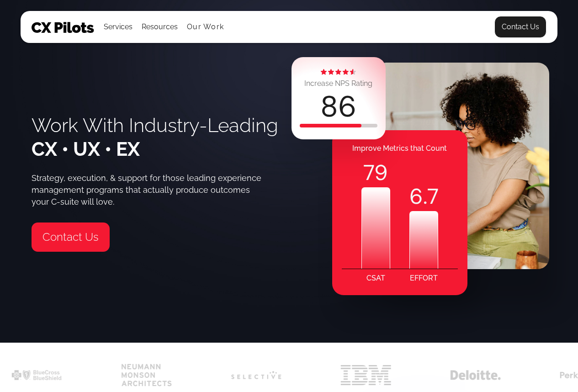 This screenshot has width=578, height=392. I want to click on div: 86, so click(338, 107).